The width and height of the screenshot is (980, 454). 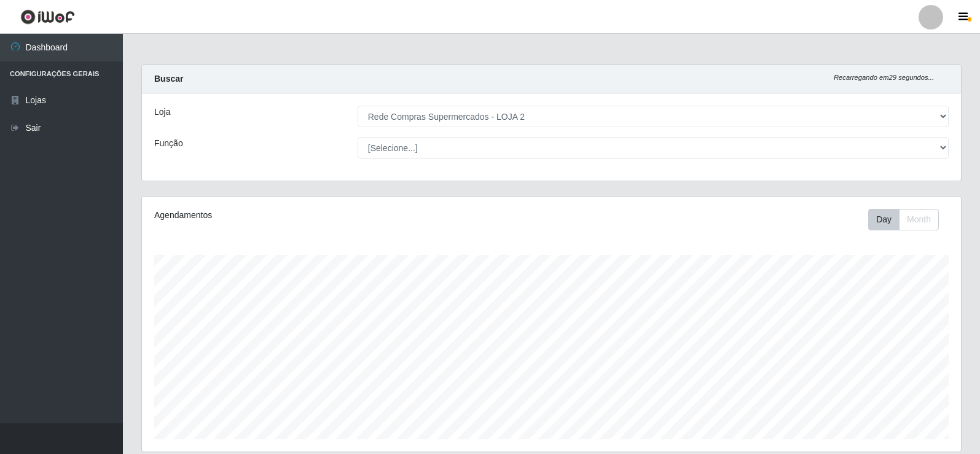 I want to click on div: Toolbar with button groups, so click(x=908, y=219).